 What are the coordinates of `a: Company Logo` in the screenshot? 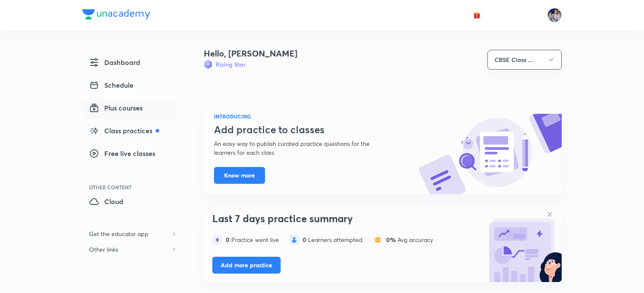 It's located at (116, 15).